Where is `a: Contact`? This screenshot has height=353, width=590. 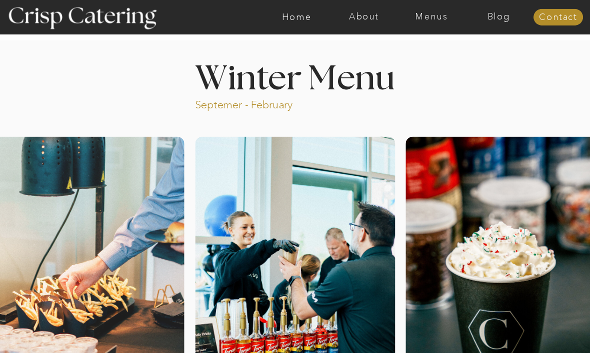 a: Contact is located at coordinates (558, 18).